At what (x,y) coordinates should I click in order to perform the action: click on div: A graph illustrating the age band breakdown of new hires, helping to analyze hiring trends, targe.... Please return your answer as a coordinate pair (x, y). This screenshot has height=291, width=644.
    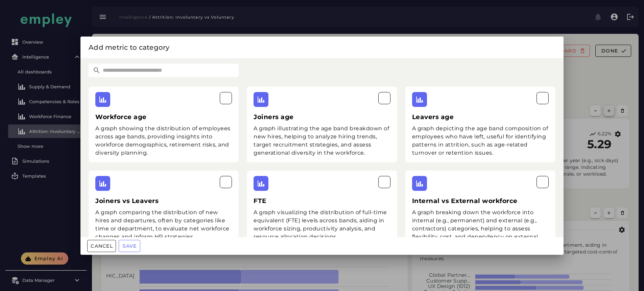
    Looking at the image, I should click on (322, 141).